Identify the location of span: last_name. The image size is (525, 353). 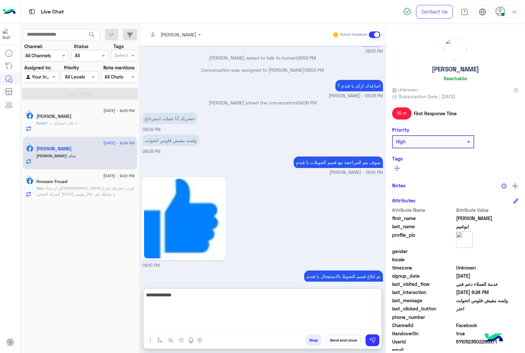
(423, 227).